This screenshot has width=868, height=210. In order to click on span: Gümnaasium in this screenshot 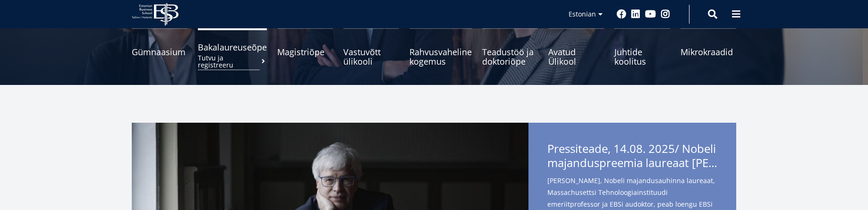, I will do `click(159, 52)`.